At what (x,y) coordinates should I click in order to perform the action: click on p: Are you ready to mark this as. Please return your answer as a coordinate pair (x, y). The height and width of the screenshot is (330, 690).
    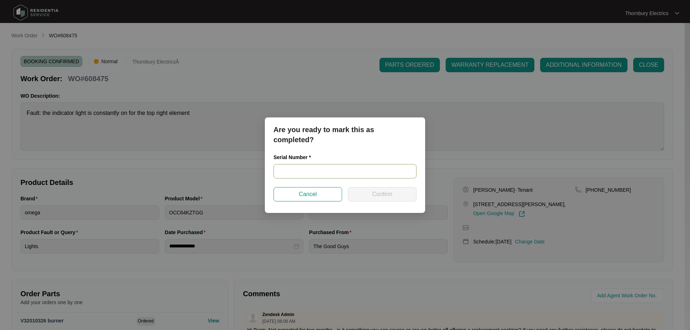
    Looking at the image, I should click on (345, 130).